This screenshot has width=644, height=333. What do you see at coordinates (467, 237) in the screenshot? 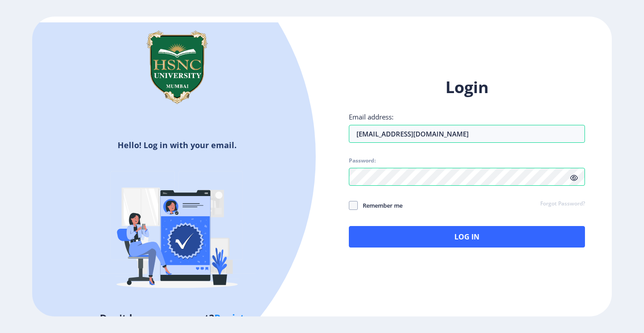
I see `button: Log In` at bounding box center [467, 237].